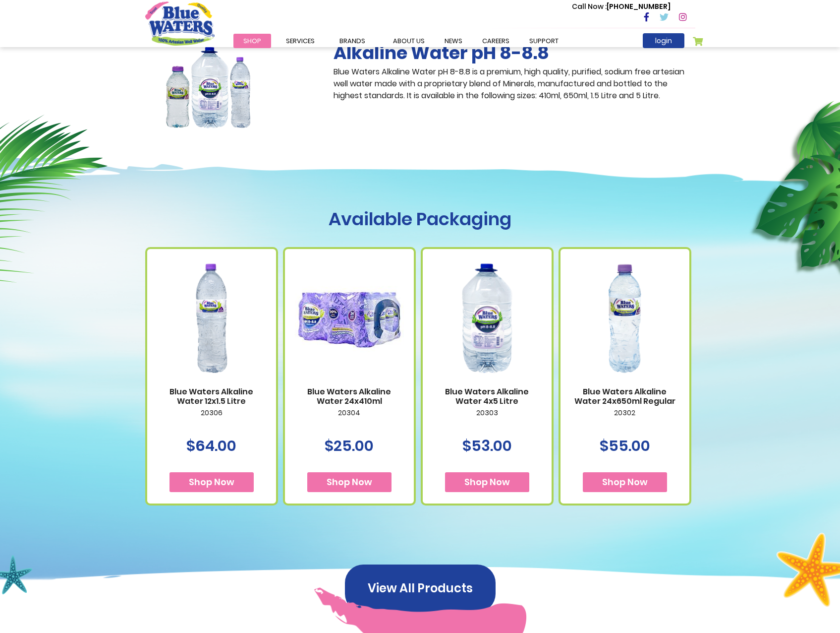 The image size is (840, 633). Describe the element at coordinates (488, 419) in the screenshot. I see `p: 20303` at that location.